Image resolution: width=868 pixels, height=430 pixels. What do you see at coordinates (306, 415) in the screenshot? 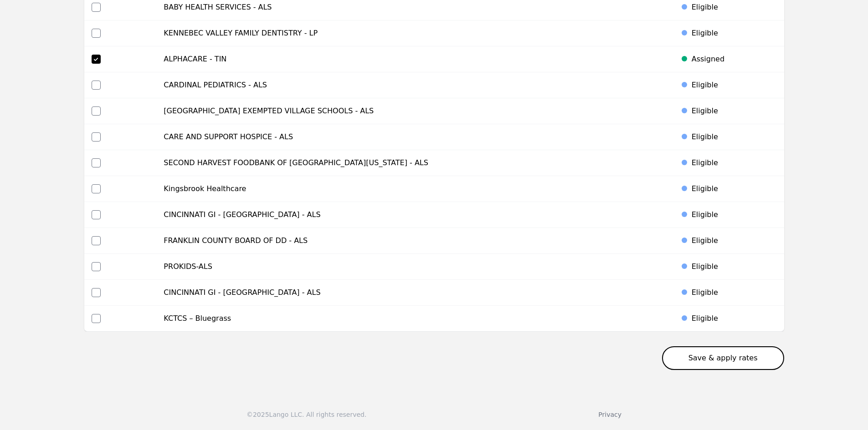
I see `div: © 2025 Lango LLC. All rights reserved.` at bounding box center [306, 415].